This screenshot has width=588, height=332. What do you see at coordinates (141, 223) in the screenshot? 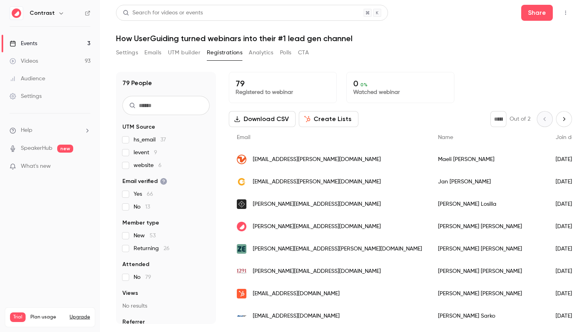
I see `span: Member type` at bounding box center [141, 223].